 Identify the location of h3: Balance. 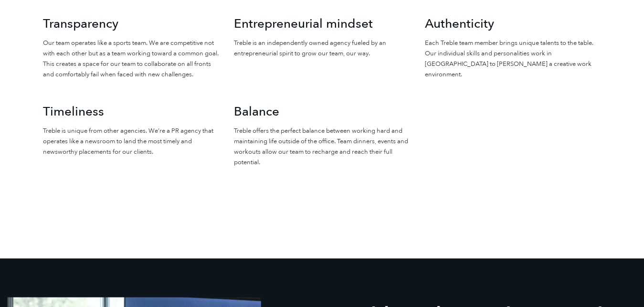
(322, 112).